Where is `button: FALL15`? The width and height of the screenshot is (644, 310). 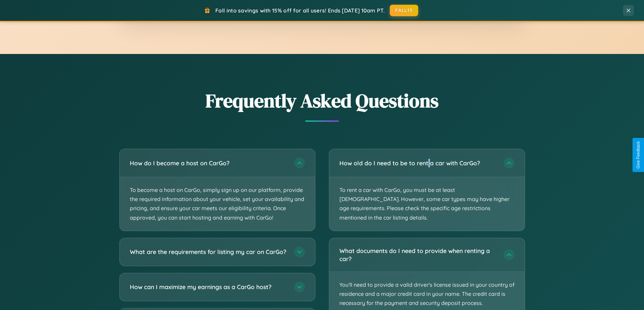
button: FALL15 is located at coordinates (404, 11).